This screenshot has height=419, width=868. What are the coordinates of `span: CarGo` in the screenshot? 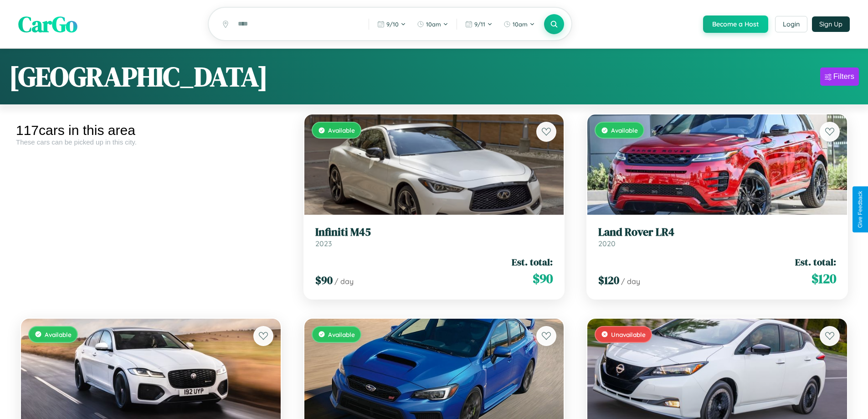 It's located at (47, 25).